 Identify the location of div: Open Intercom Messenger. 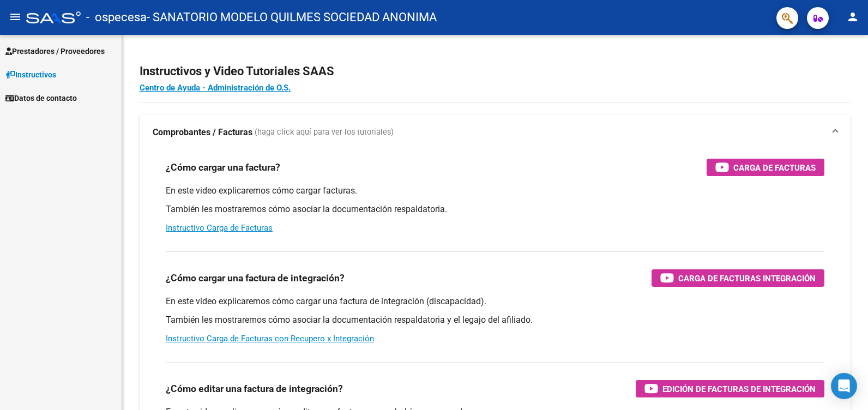
(844, 386).